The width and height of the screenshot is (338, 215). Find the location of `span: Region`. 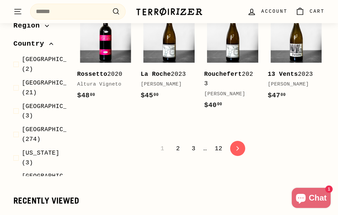

span: Region is located at coordinates (29, 26).